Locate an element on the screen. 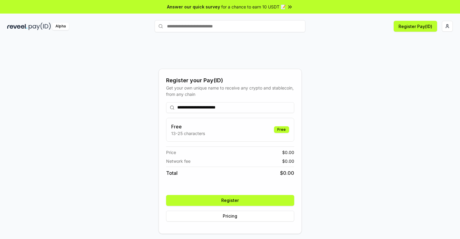  img: pay_id is located at coordinates (40, 26).